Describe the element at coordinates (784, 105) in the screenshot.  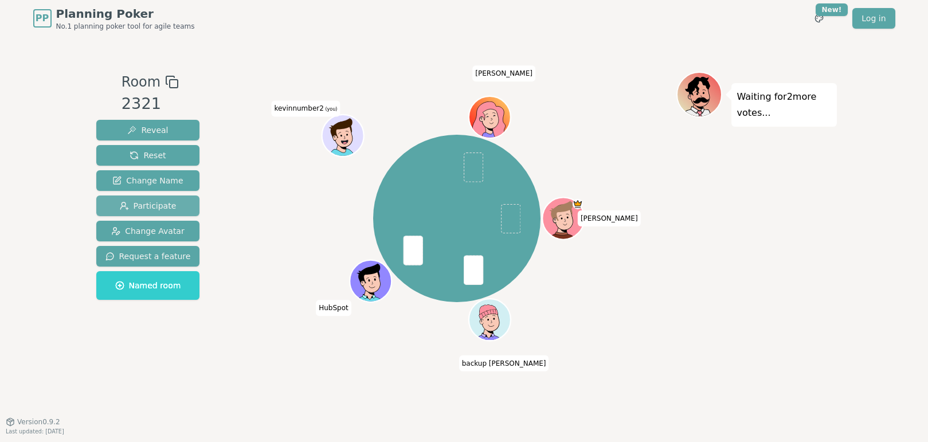
I see `p: Waiting for 2 more votes...` at that location.